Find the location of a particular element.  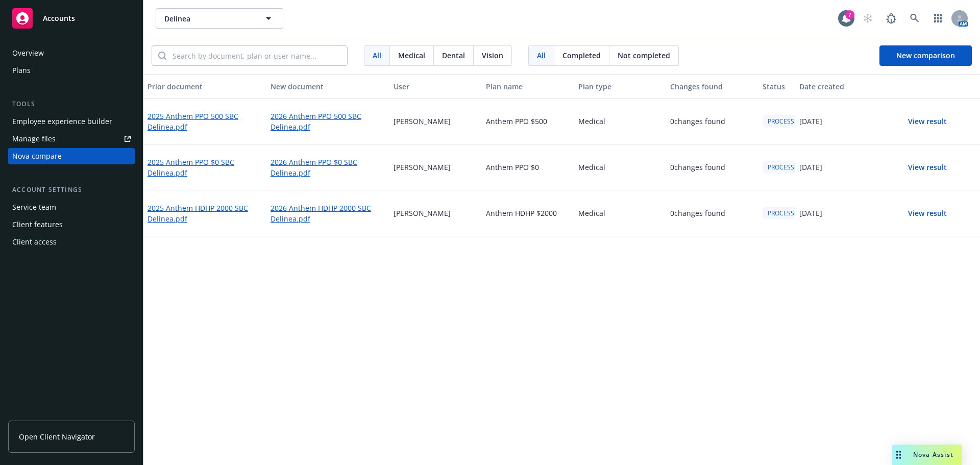

div: Drag to move is located at coordinates (898, 455).